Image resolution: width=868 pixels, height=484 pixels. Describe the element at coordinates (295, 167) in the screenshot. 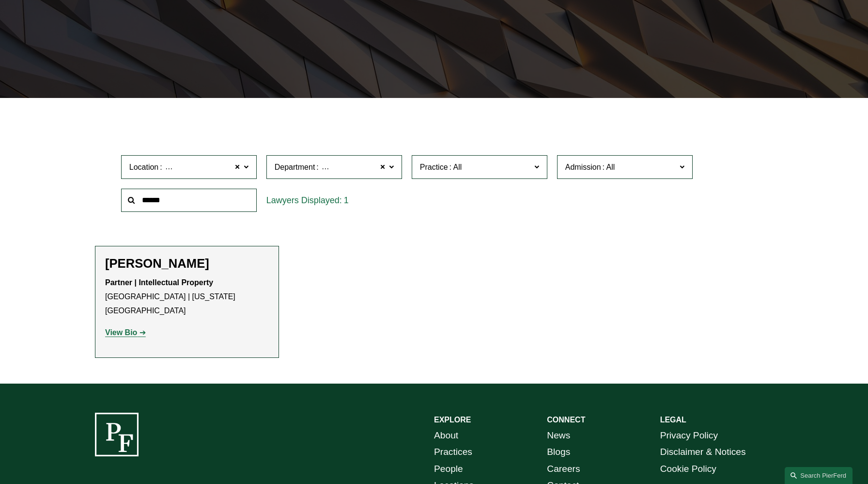

I see `span: Department` at that location.